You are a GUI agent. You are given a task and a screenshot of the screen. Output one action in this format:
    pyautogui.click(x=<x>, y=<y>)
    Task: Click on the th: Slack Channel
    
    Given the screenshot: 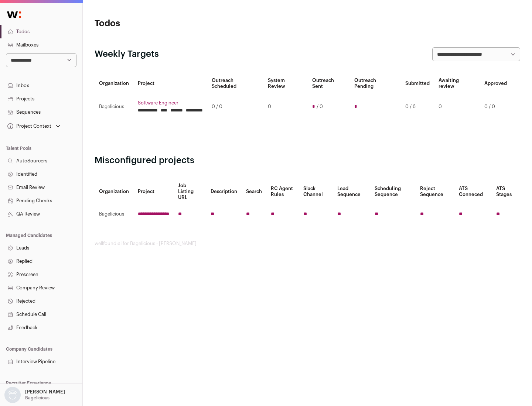 What is the action you would take?
    pyautogui.click(x=316, y=192)
    